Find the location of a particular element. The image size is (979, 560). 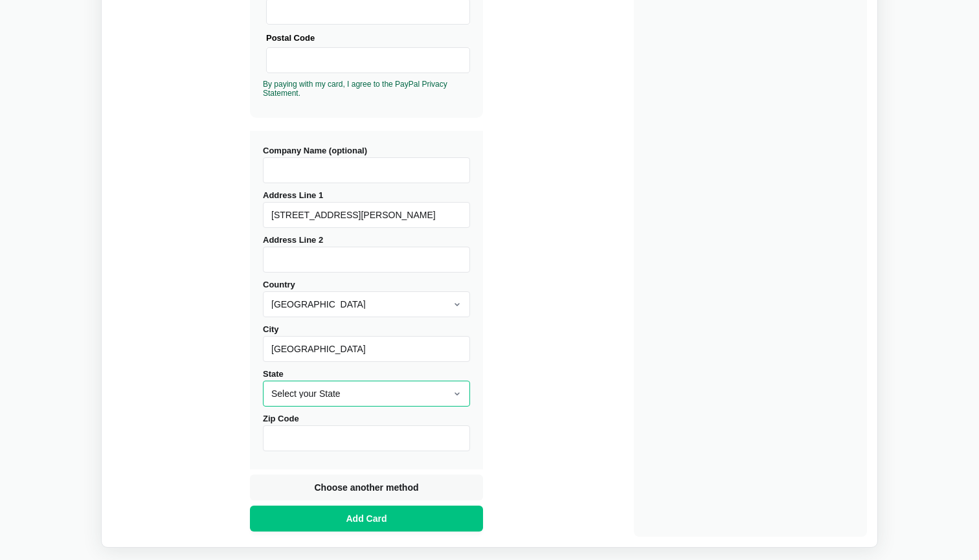

label: State is located at coordinates (367, 388).